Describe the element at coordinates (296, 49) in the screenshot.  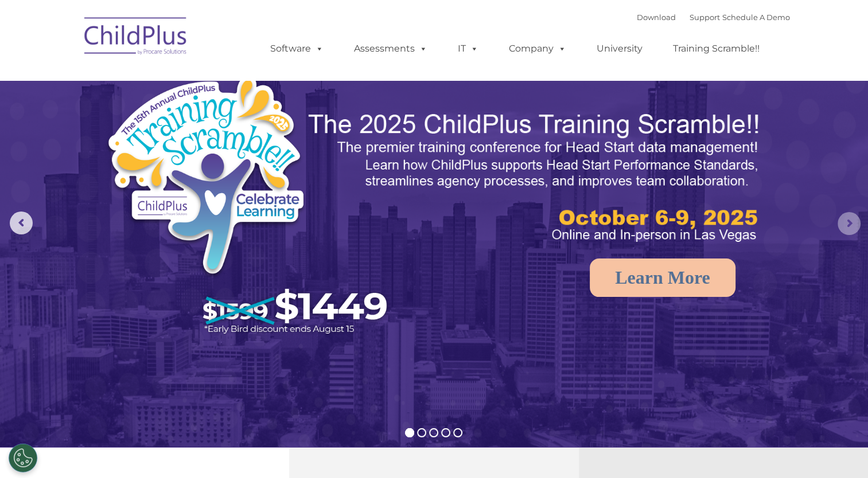
I see `a: Software` at that location.